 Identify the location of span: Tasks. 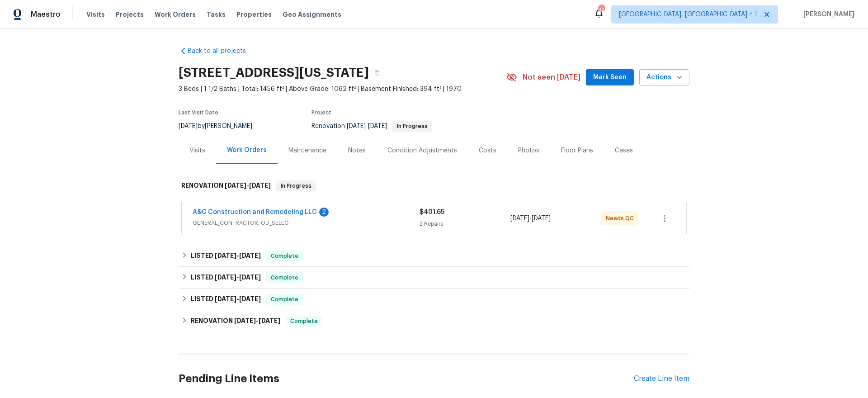
(216, 14).